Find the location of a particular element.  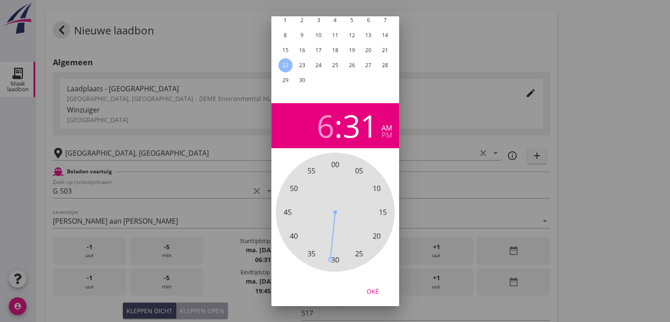

span: 15 is located at coordinates (383, 212).